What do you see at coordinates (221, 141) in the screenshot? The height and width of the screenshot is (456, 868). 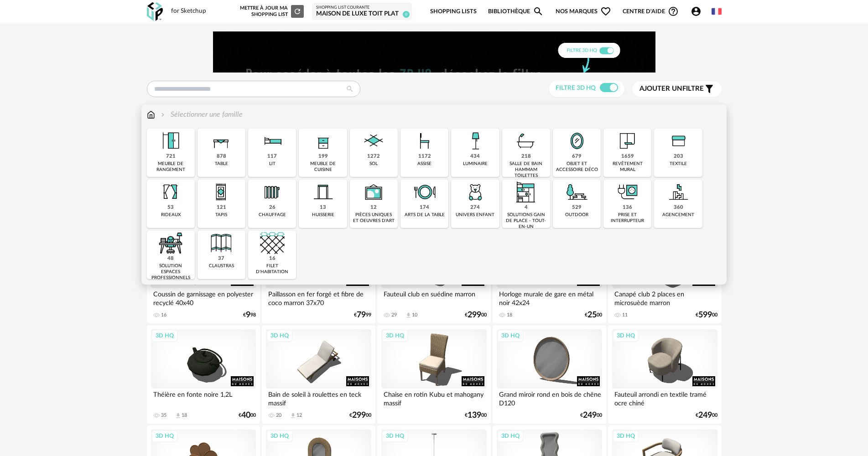 I see `img: Table.png` at bounding box center [221, 141].